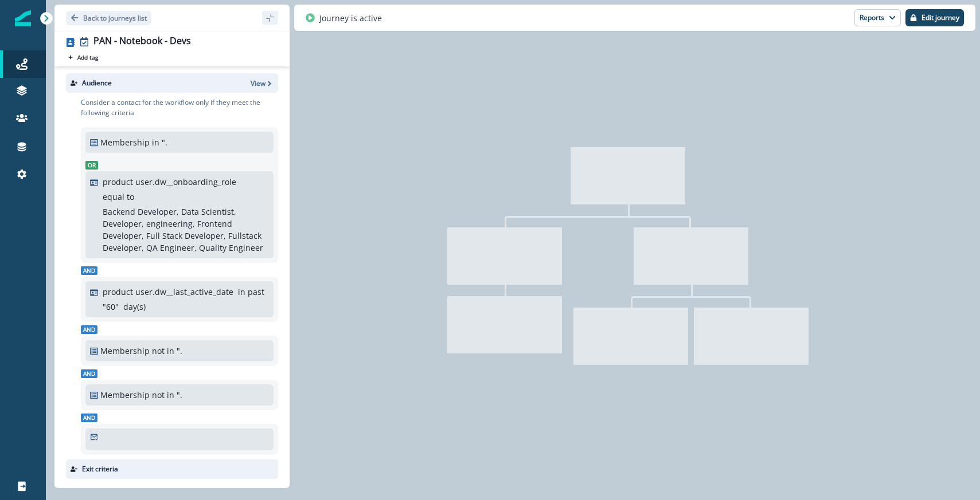  I want to click on p: Audience, so click(97, 83).